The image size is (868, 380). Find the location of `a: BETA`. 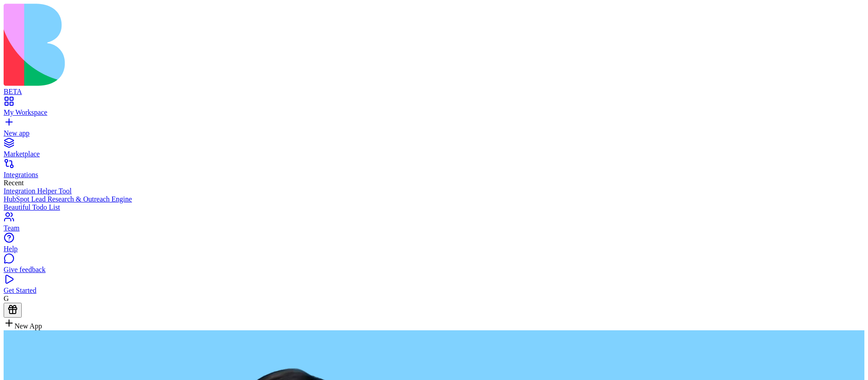

a: BETA is located at coordinates (434, 88).